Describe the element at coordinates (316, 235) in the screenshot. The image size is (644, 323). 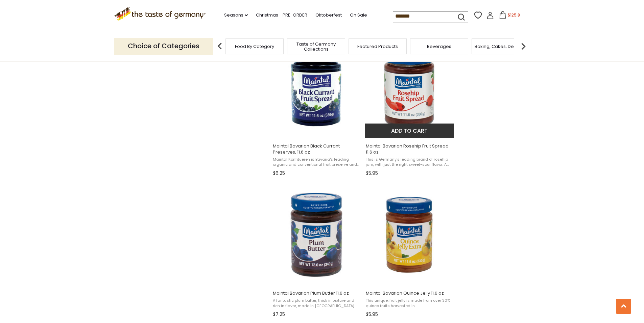
I see `img: Maintal Bavarian Plum Butter 11.6 oz` at that location.